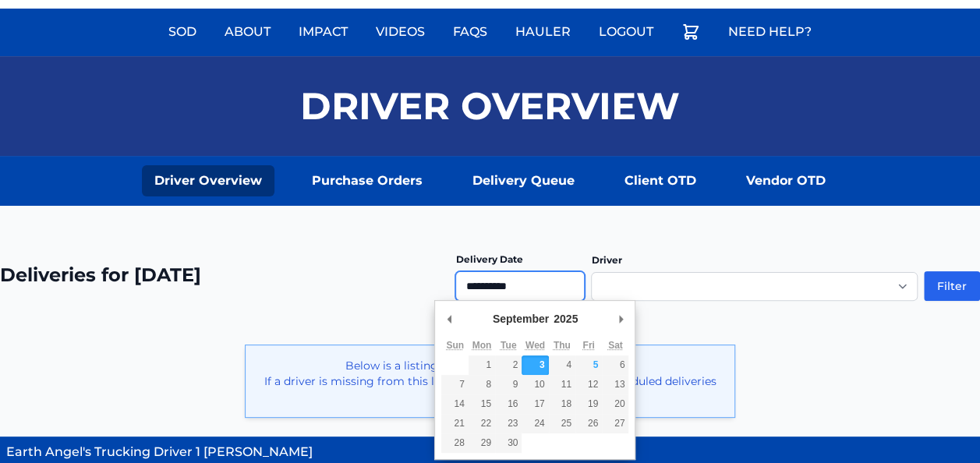 This screenshot has height=463, width=980. I want to click on a: Client OTD, so click(660, 181).